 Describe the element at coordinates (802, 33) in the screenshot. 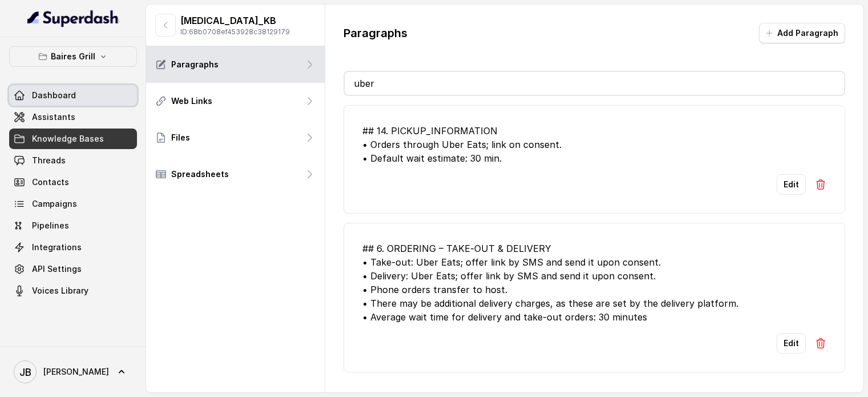

I see `button: Add Paragraph` at that location.